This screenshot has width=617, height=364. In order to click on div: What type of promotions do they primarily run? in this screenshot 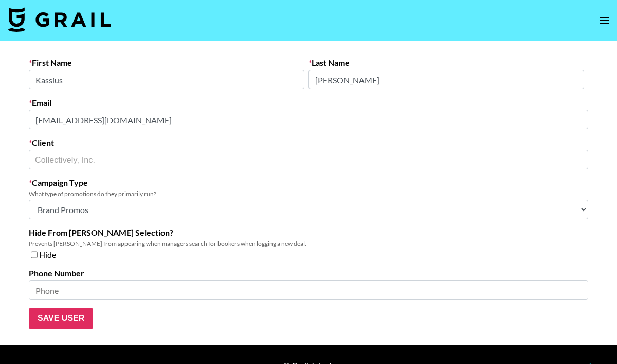, I will do `click(308, 194)`.